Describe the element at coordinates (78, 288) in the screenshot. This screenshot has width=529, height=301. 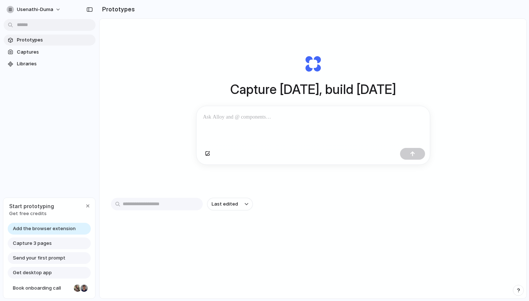
I see `div: Nicole Kubica` at that location.